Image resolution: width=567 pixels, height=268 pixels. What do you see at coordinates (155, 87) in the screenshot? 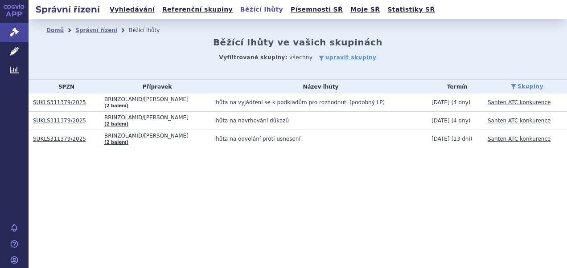
I see `th: Přípravek` at bounding box center [155, 87].